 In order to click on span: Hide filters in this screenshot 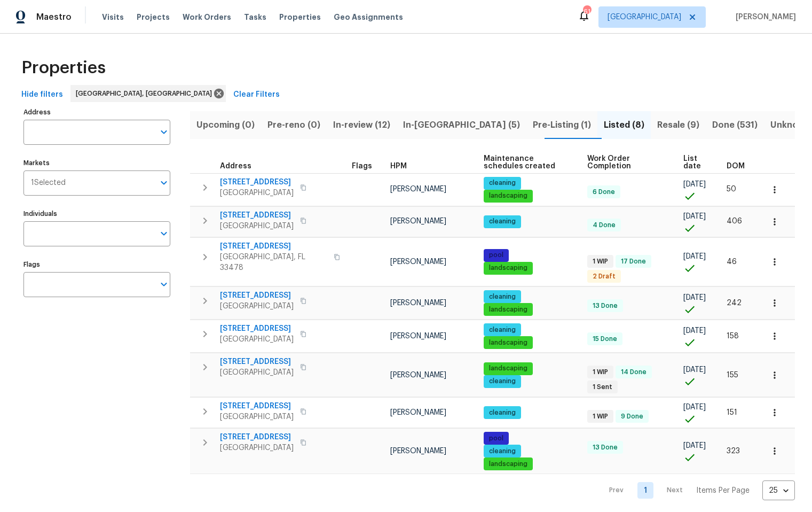, I will do `click(42, 94)`.